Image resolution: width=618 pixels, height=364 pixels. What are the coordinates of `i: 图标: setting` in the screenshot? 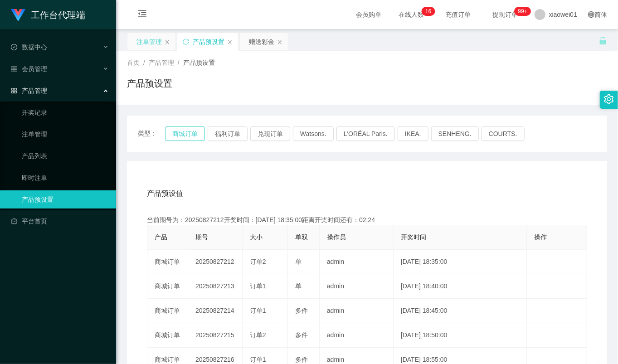 It's located at (609, 99).